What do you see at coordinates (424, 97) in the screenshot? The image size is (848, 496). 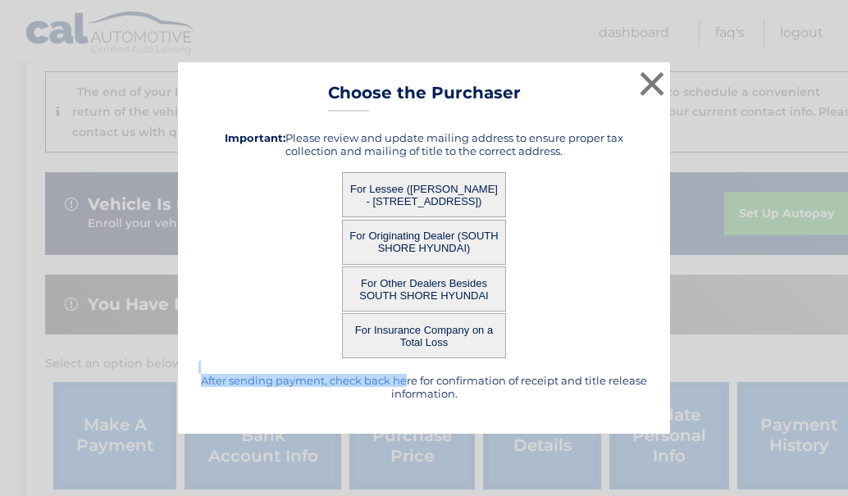 I see `h3: Choose the Purchaser` at bounding box center [424, 97].